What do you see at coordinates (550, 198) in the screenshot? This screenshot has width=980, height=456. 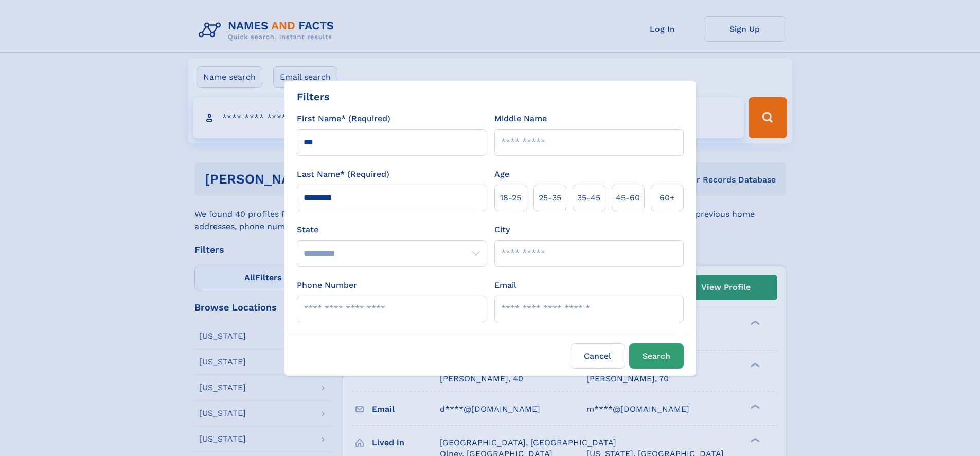 I see `span: 25‑35` at bounding box center [550, 198].